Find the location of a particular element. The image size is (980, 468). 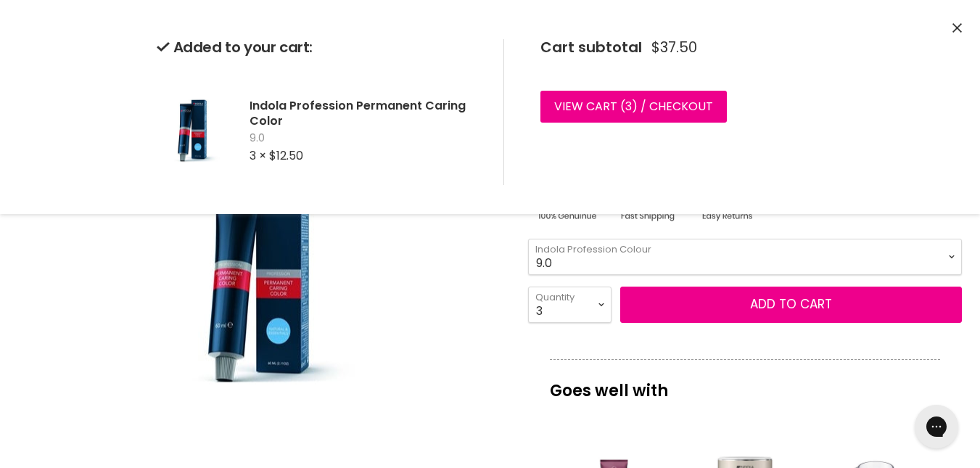

span: 9.0 is located at coordinates (364, 139).